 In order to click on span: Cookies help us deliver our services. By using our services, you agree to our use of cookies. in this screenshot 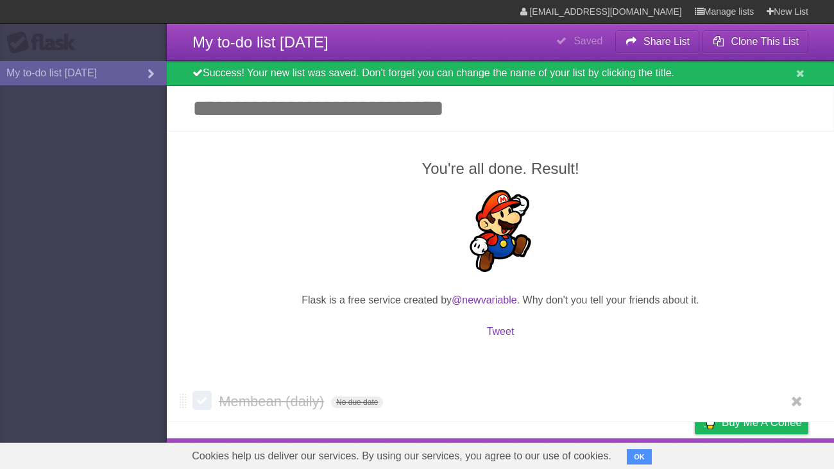, I will do `click(402, 456)`.